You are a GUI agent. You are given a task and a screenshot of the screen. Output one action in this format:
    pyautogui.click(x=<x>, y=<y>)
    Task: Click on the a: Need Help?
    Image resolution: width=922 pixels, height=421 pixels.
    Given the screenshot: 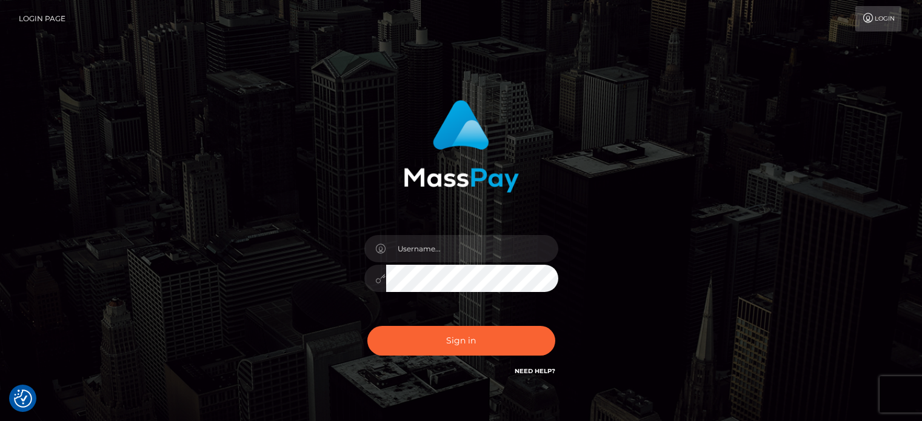 What is the action you would take?
    pyautogui.click(x=535, y=371)
    